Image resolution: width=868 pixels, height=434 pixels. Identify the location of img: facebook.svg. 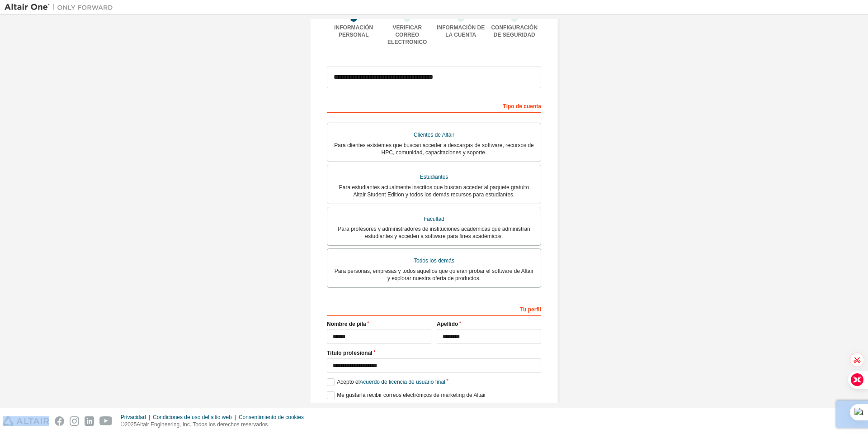
(59, 421).